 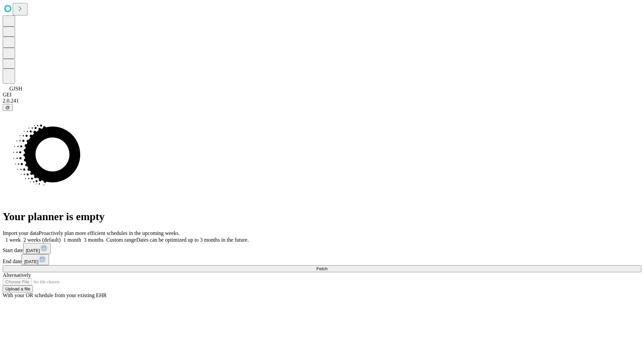 What do you see at coordinates (21, 233) in the screenshot?
I see `span: Import your data` at bounding box center [21, 233].